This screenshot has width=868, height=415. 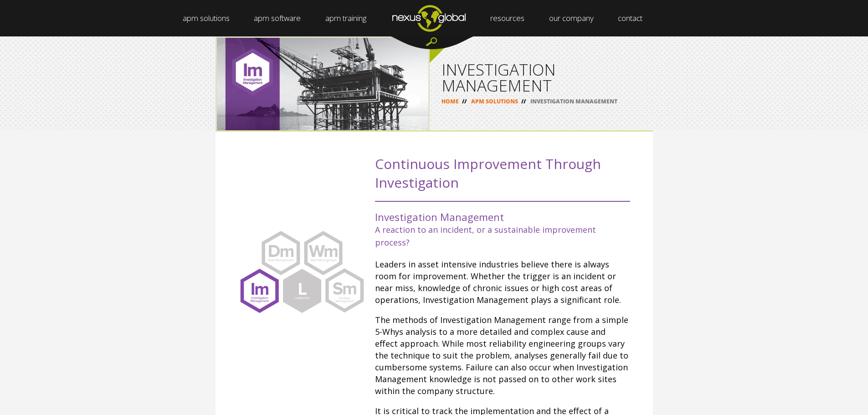 What do you see at coordinates (485, 236) in the screenshot?
I see `span: A reaction to an incident, or a sustainable improvement process?` at bounding box center [485, 236].